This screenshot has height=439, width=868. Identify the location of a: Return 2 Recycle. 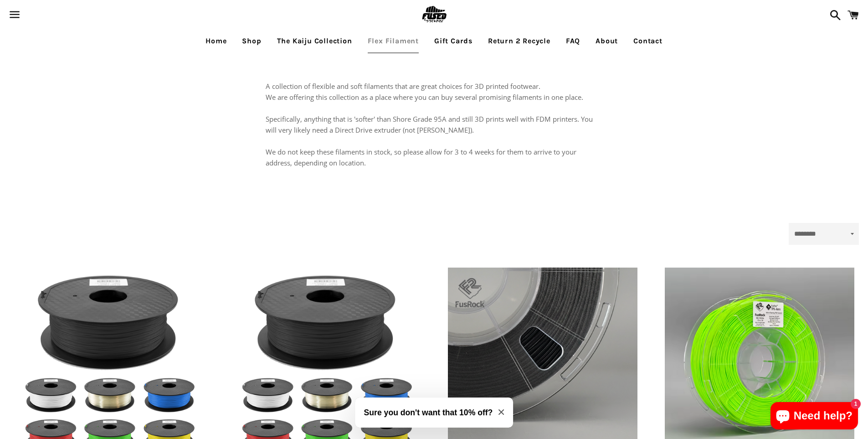
(519, 41).